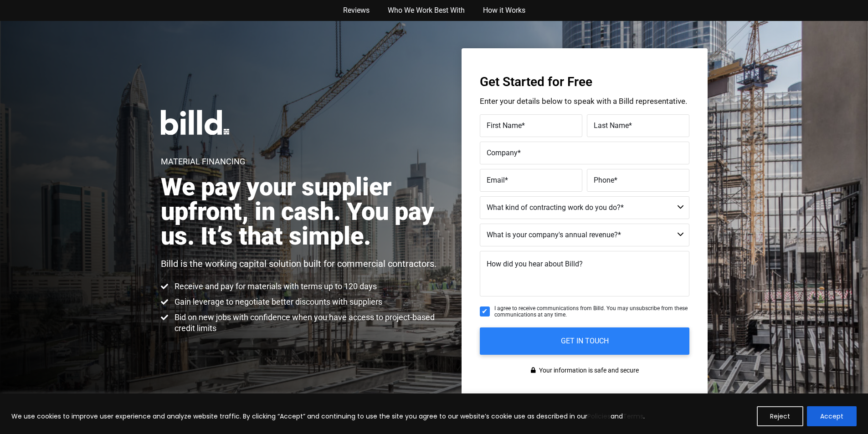  What do you see at coordinates (832, 416) in the screenshot?
I see `button: Accept` at bounding box center [832, 416].